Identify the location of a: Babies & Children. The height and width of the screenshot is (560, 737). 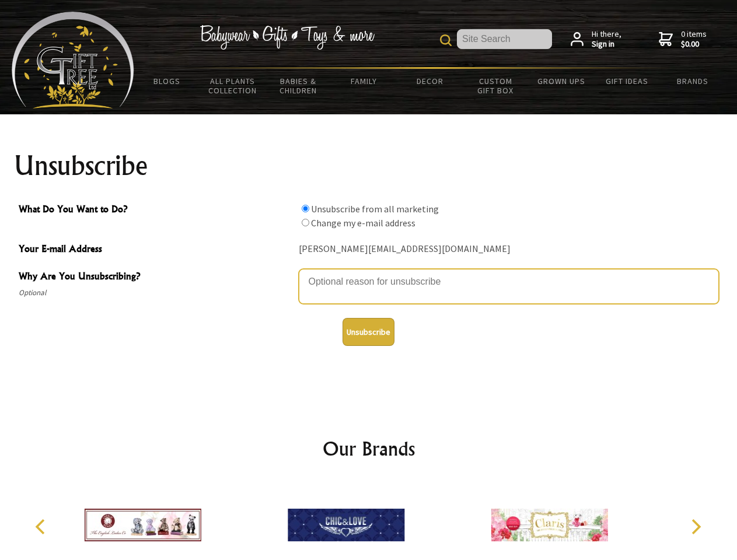
(298, 86).